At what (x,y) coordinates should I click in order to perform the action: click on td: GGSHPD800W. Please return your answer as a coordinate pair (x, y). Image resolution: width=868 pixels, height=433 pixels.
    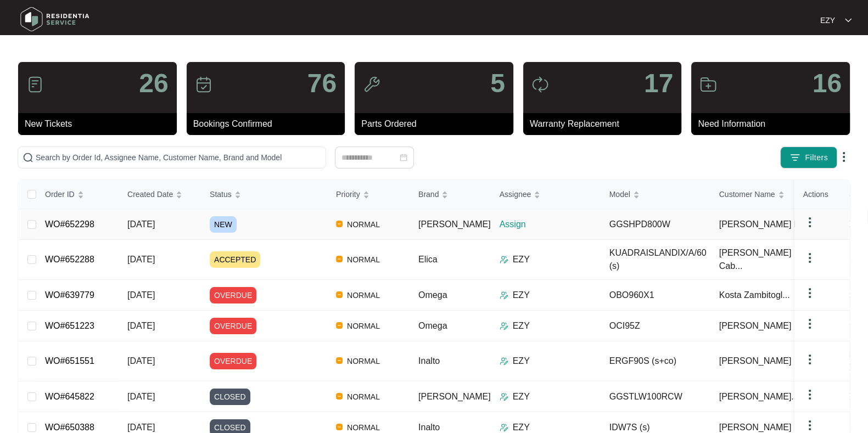
    Looking at the image, I should click on (656, 225).